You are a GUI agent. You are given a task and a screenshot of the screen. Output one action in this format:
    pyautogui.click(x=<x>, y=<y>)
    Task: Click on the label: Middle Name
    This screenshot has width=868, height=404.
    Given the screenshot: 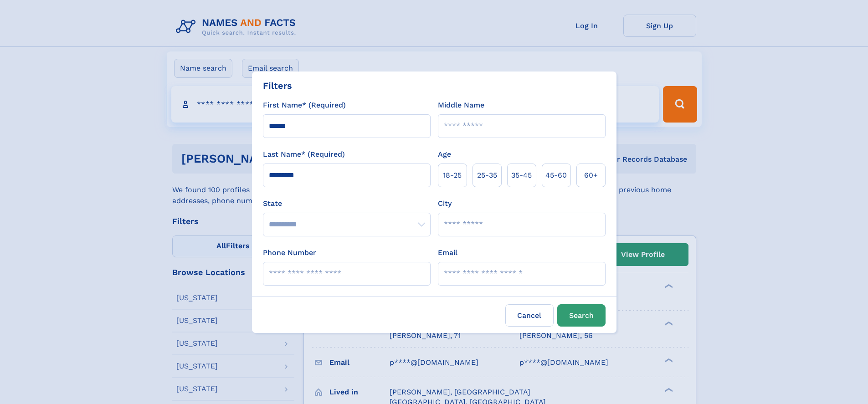 What is the action you would take?
    pyautogui.click(x=461, y=106)
    